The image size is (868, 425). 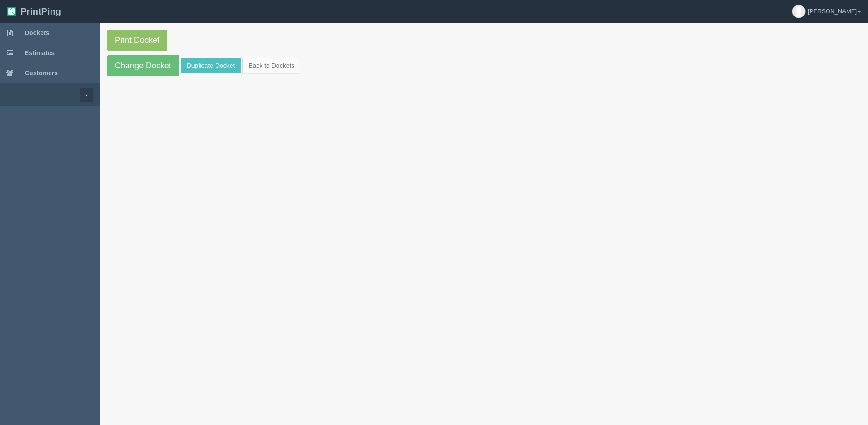 What do you see at coordinates (211, 66) in the screenshot?
I see `a: Duplicate Docket` at bounding box center [211, 66].